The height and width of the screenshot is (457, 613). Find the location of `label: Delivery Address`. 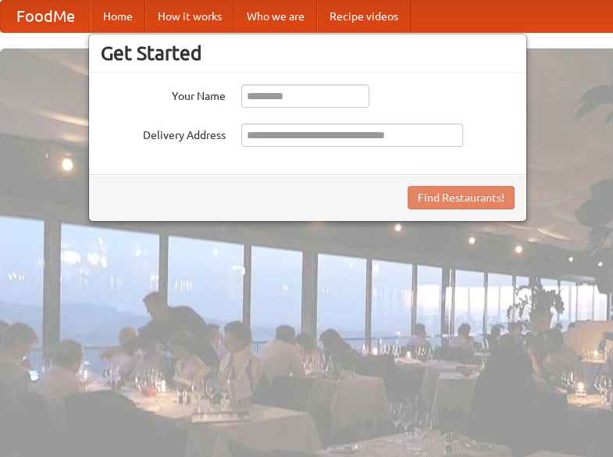

label: Delivery Address is located at coordinates (163, 133).